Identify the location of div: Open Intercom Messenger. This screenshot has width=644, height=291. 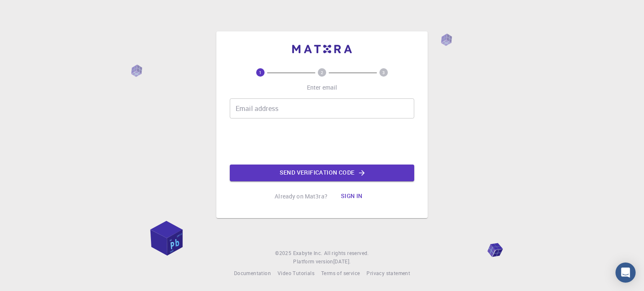
(626, 273).